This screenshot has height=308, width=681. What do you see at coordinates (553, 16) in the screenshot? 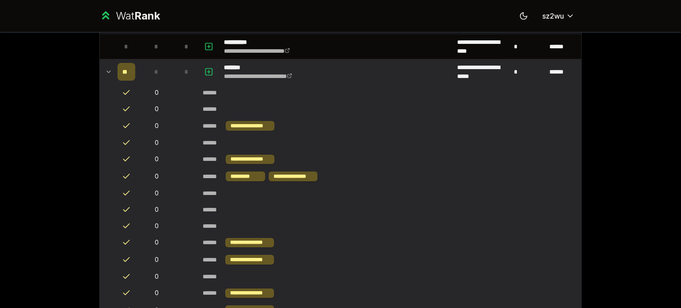
I see `span: sz2wu` at bounding box center [553, 16].